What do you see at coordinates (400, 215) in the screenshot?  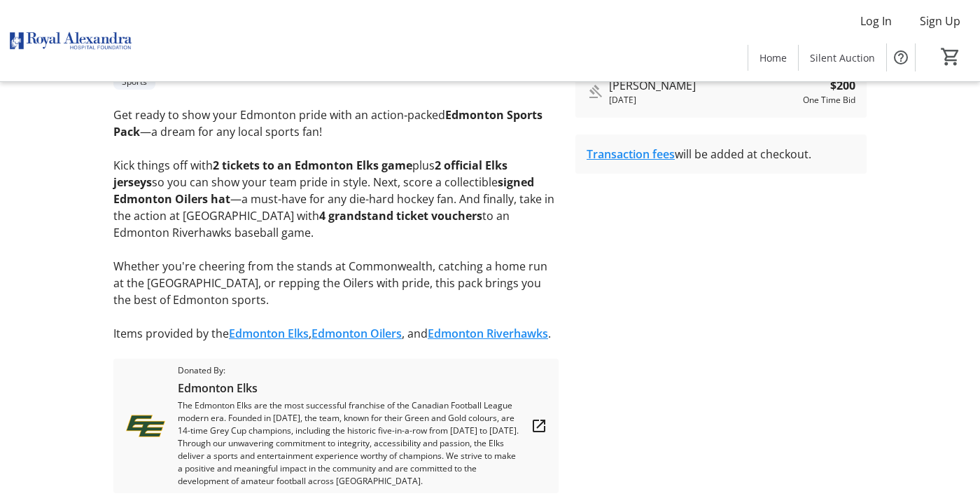 I see `strong: 4 grandstand ticket vouchers` at bounding box center [400, 215].